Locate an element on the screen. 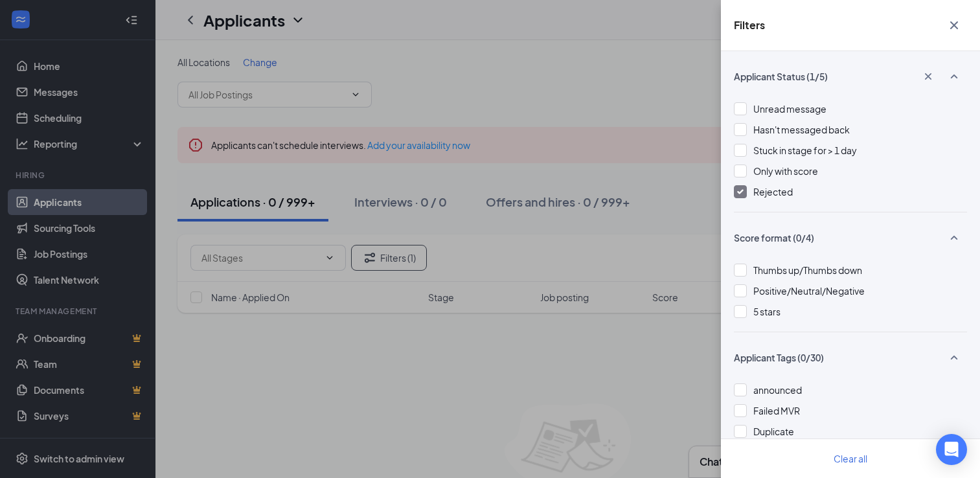 Image resolution: width=980 pixels, height=478 pixels. span: Score format (0/4) is located at coordinates (774, 237).